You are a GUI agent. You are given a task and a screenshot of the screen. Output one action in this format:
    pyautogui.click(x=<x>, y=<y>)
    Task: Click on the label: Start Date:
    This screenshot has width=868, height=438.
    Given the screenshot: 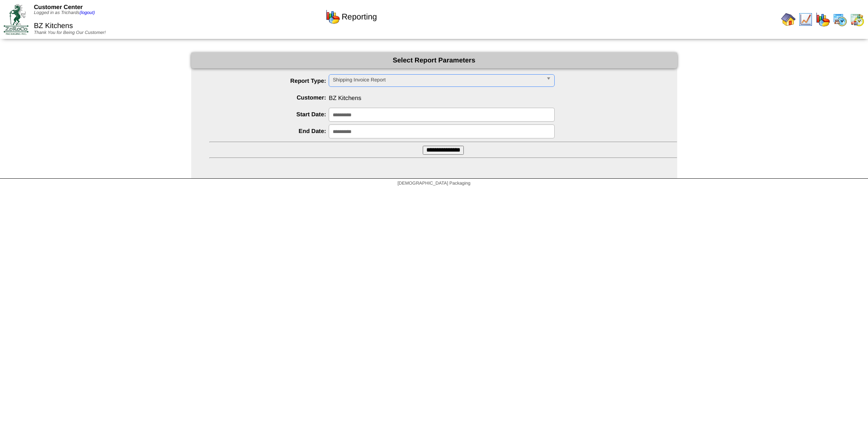 What is the action you would take?
    pyautogui.click(x=269, y=114)
    